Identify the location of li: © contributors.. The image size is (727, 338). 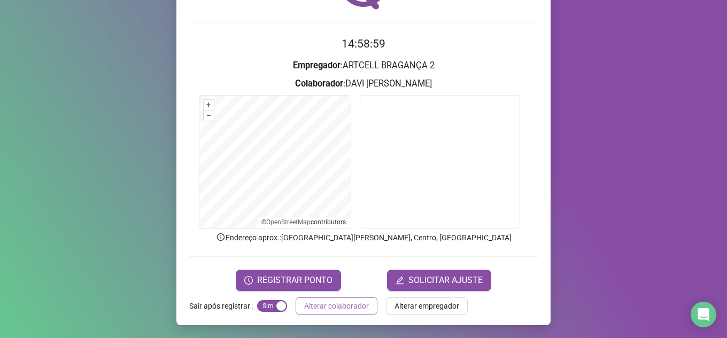
(304, 222).